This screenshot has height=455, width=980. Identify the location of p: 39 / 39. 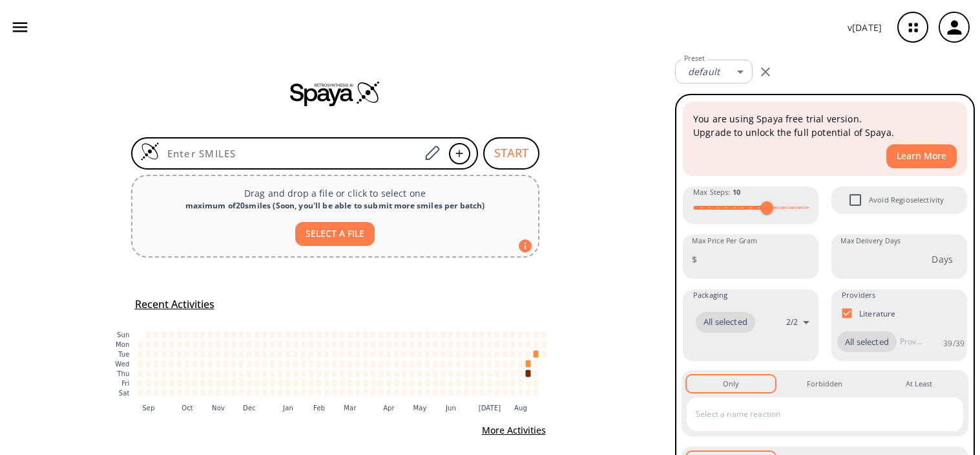
(954, 343).